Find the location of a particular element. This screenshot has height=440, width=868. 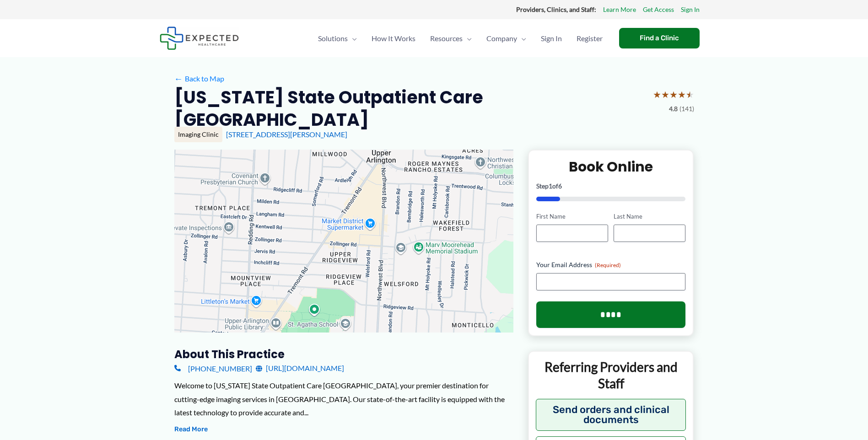

span: (141) is located at coordinates (687, 109).